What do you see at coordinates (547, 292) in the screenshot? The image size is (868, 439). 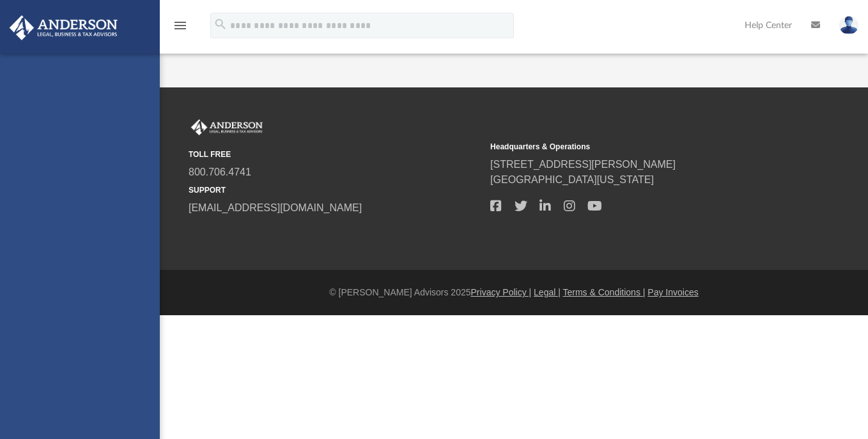 I see `a: Legal |` at bounding box center [547, 292].